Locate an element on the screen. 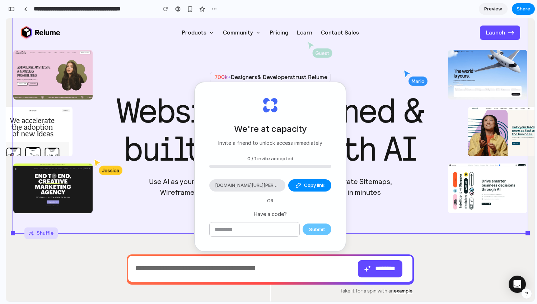 This screenshot has height=304, width=537. div: 0 / 1 invite accepted is located at coordinates (270, 159).